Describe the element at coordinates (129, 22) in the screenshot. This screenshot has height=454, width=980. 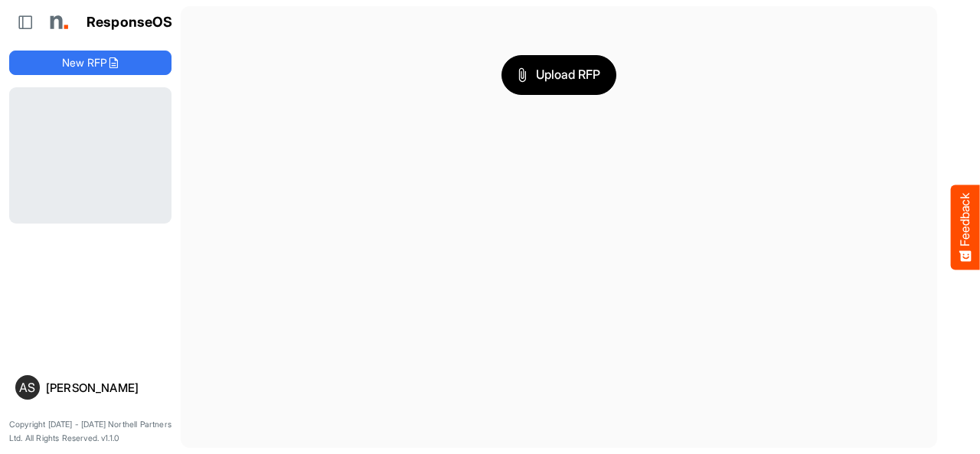
I see `h1: ResponseOS` at that location.